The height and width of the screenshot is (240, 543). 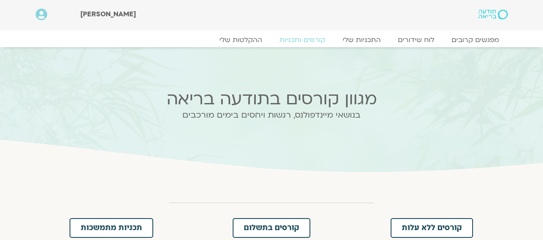 What do you see at coordinates (271, 228) in the screenshot?
I see `a: קורסים בתשלום` at bounding box center [271, 228].